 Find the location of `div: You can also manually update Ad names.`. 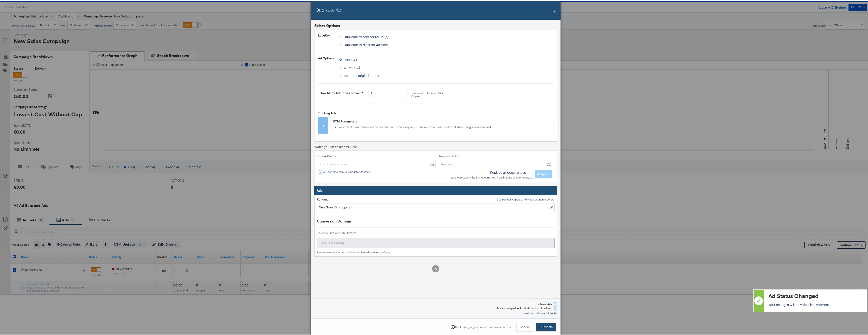

div: You can also manually update Ad names. is located at coordinates (377, 172).